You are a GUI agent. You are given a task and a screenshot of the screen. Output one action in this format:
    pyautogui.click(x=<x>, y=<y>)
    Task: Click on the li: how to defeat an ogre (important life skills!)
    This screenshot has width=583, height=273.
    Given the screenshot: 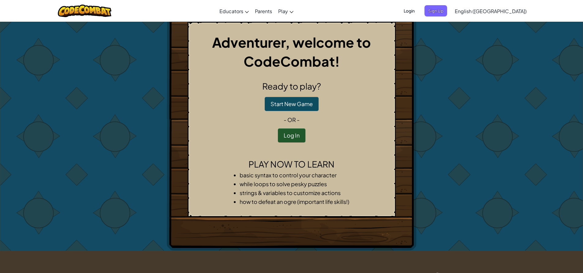 What is the action you would take?
    pyautogui.click(x=298, y=202)
    